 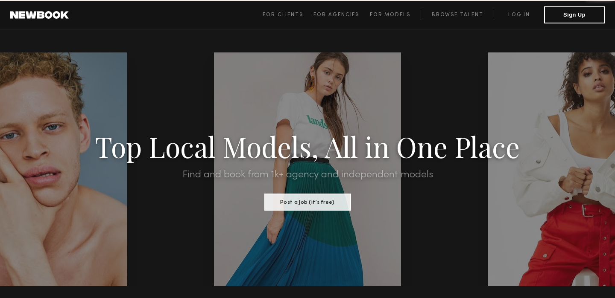 I want to click on span: For Agencies, so click(x=336, y=15).